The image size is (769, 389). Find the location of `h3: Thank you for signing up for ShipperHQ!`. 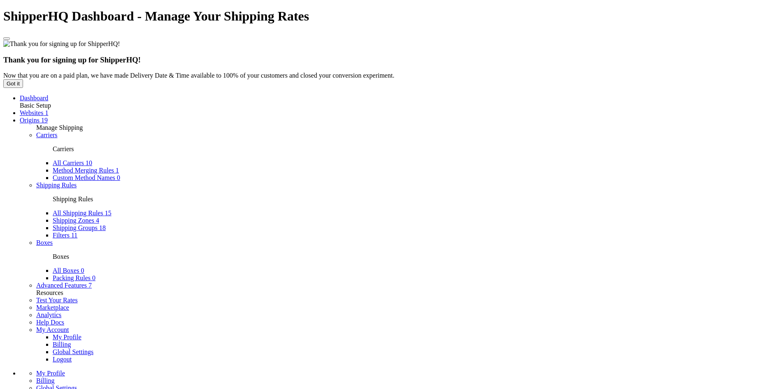

h3: Thank you for signing up for ShipperHQ! is located at coordinates (384, 60).